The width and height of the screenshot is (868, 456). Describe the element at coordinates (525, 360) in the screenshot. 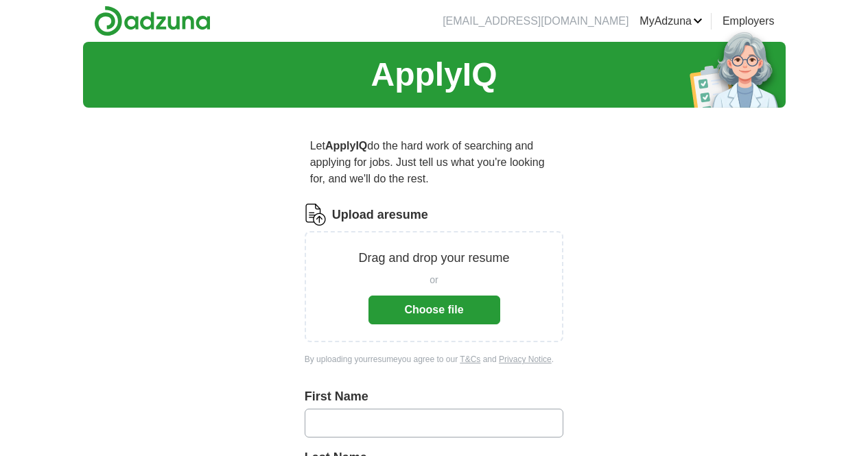

I see `a: Privacy Notice` at that location.